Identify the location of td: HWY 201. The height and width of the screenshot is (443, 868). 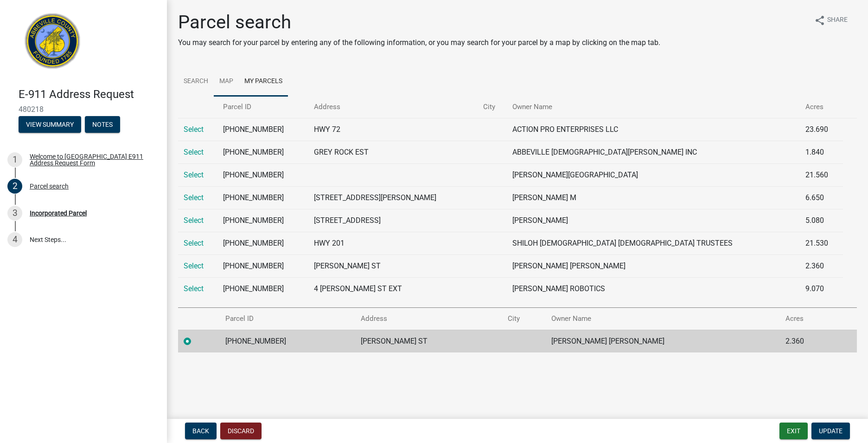
(393, 243).